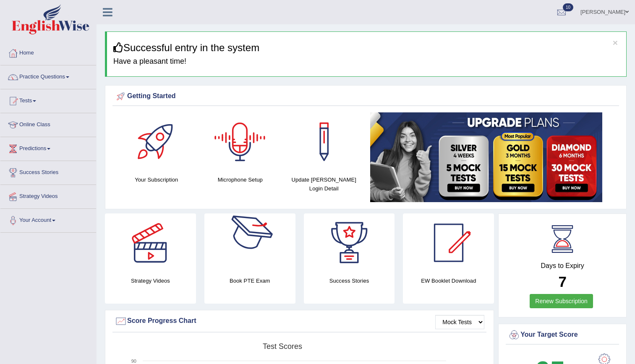  What do you see at coordinates (48, 172) in the screenshot?
I see `a: Success Stories` at bounding box center [48, 172].